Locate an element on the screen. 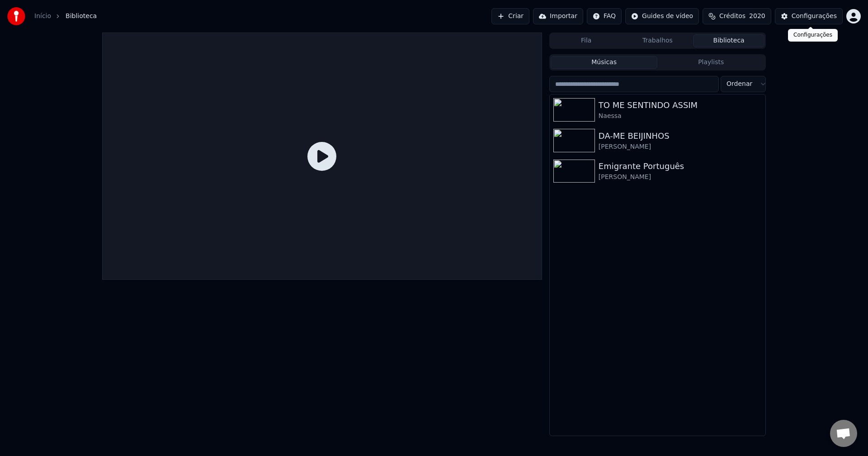  button: Trabalhos is located at coordinates (657, 41).